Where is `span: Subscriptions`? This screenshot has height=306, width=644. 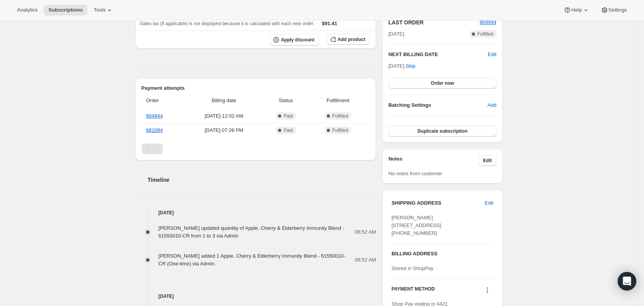
span: Subscriptions is located at coordinates (65, 10).